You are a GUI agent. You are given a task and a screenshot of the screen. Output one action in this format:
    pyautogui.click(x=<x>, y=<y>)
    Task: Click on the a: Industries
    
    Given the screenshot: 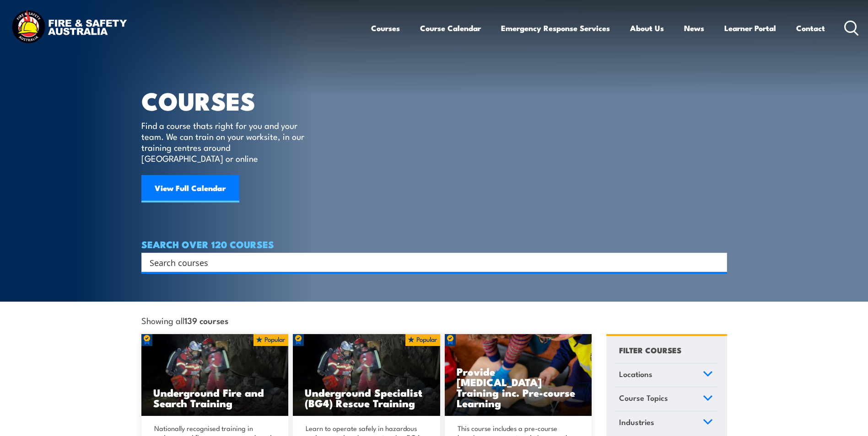 What is the action you would take?
    pyautogui.click(x=666, y=424)
    